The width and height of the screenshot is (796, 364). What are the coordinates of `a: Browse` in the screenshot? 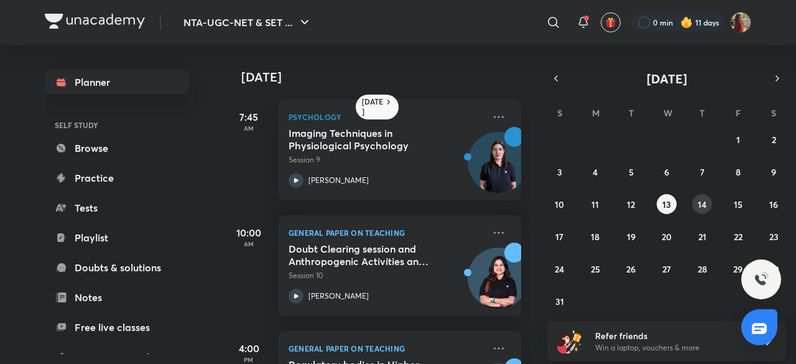 It's located at (117, 148).